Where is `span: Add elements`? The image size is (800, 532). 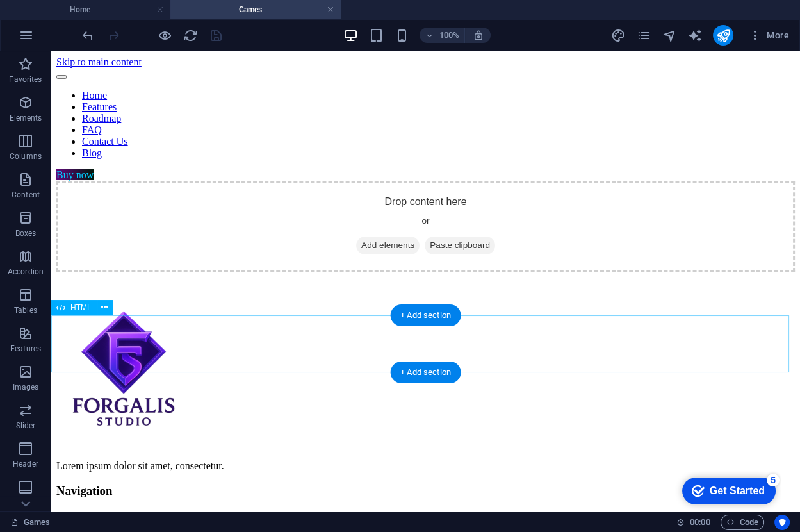
span: Add elements is located at coordinates (336, 194).